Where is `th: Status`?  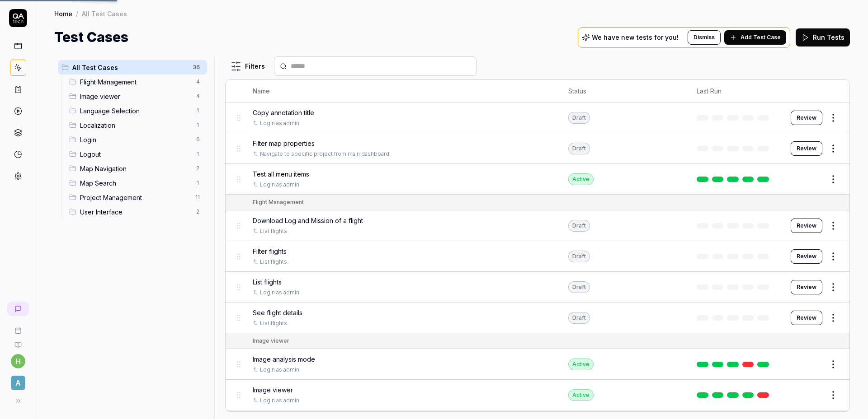 th: Status is located at coordinates (623, 91).